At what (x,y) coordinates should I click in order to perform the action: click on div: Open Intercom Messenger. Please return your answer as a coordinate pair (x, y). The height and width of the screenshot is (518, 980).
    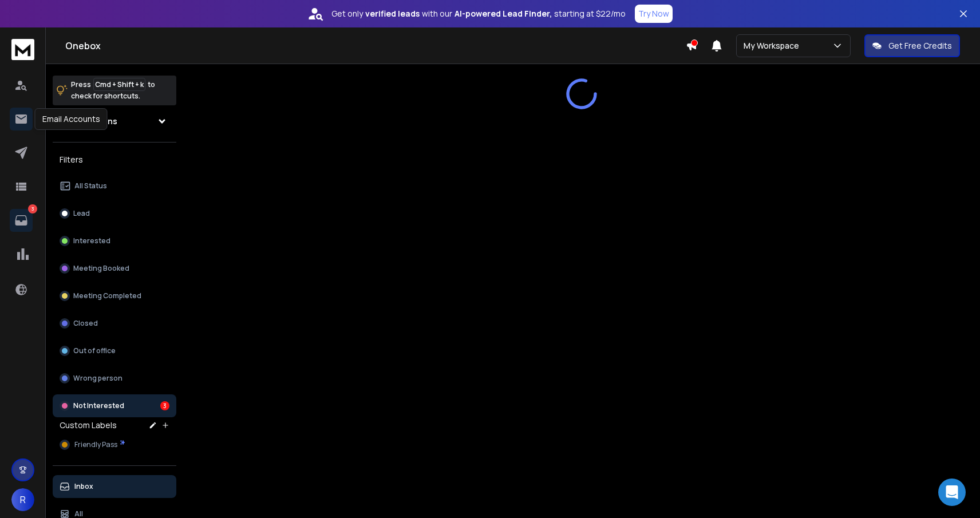
    Looking at the image, I should click on (952, 492).